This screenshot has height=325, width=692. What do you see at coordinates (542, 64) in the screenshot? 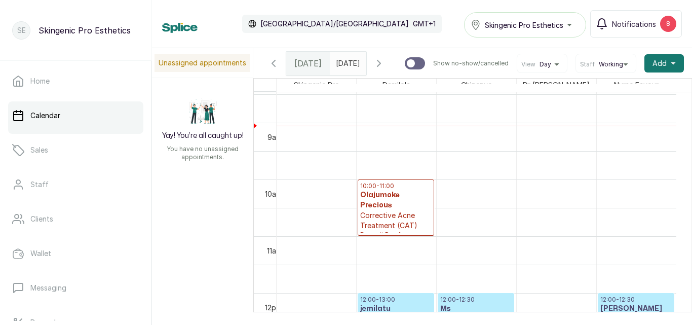
I see `button: ViewDay` at bounding box center [542, 64].